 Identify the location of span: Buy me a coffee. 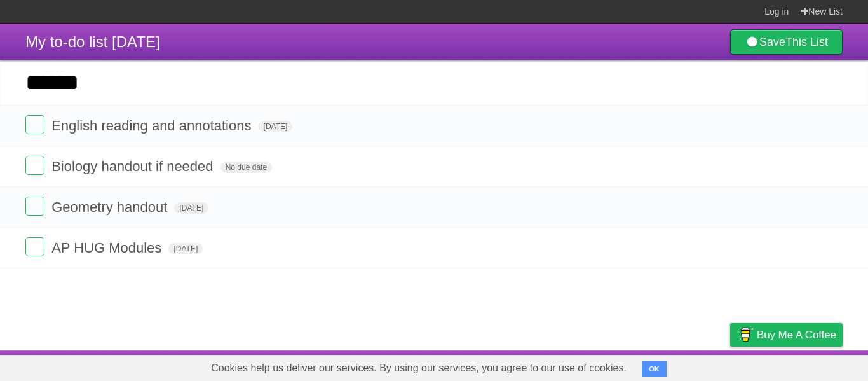
(797, 334).